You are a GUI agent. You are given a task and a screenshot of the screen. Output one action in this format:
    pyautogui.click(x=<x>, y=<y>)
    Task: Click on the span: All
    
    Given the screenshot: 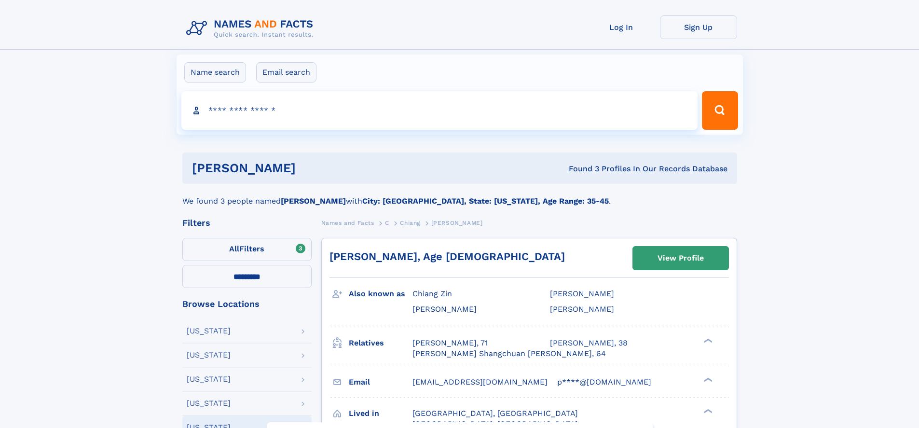 What is the action you would take?
    pyautogui.click(x=234, y=248)
    